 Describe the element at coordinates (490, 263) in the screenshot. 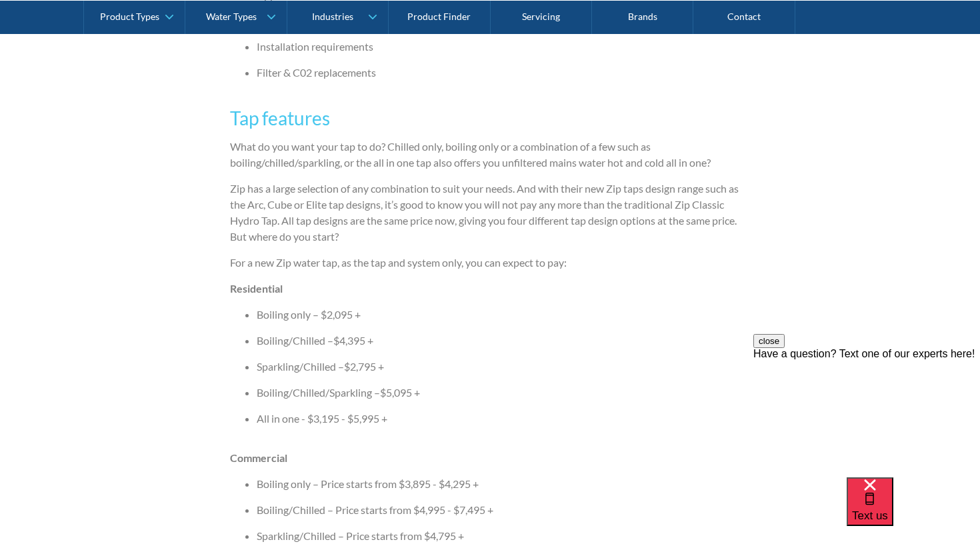

I see `p: For a new Zip water tap, as the tap and system only, you can expect to pay:` at that location.